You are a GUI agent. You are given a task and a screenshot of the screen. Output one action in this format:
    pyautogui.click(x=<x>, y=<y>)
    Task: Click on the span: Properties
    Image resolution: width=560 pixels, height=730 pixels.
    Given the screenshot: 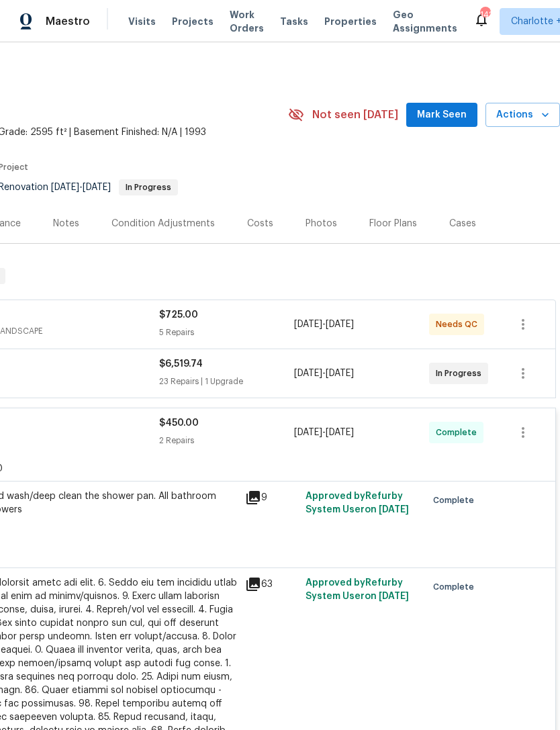 What is the action you would take?
    pyautogui.click(x=350, y=21)
    